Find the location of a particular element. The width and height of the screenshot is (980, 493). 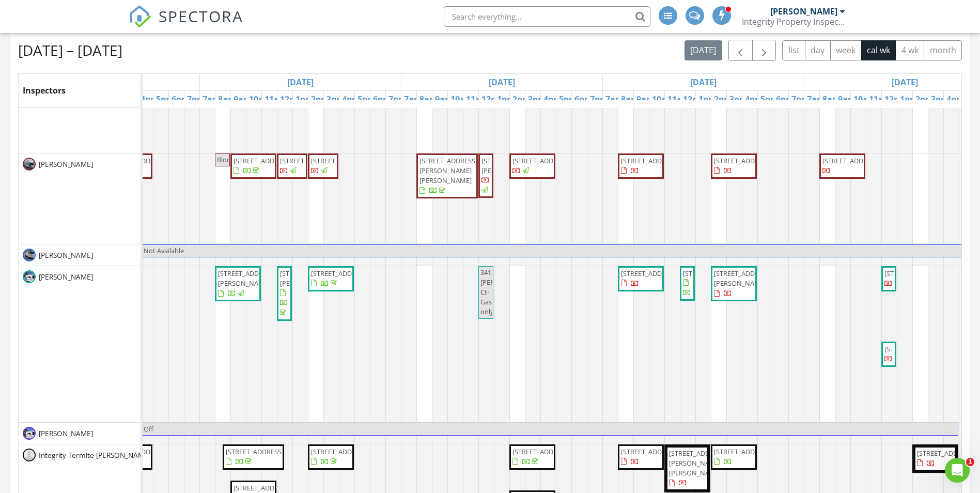

input: Search everything... is located at coordinates (547, 17).